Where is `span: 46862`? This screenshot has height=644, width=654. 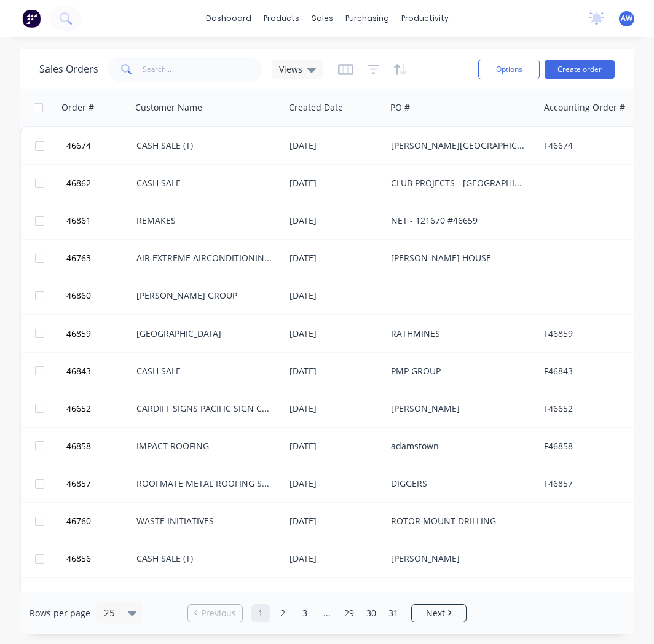
span: 46862 is located at coordinates (79, 183).